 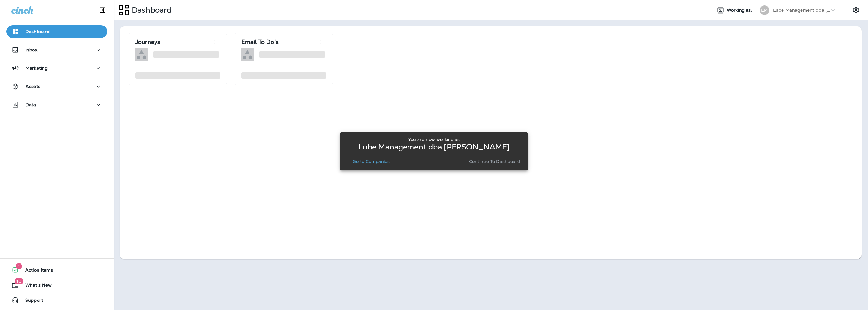 I want to click on button: Settings, so click(x=855, y=10).